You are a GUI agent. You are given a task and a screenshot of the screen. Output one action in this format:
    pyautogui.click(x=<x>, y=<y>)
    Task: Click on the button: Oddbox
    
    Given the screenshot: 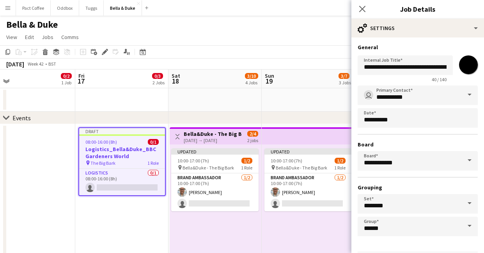 What is the action you would take?
    pyautogui.click(x=65, y=8)
    